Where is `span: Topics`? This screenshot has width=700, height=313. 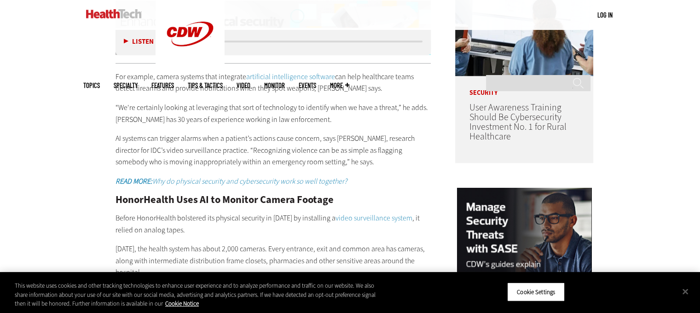 span: Topics is located at coordinates (92, 85).